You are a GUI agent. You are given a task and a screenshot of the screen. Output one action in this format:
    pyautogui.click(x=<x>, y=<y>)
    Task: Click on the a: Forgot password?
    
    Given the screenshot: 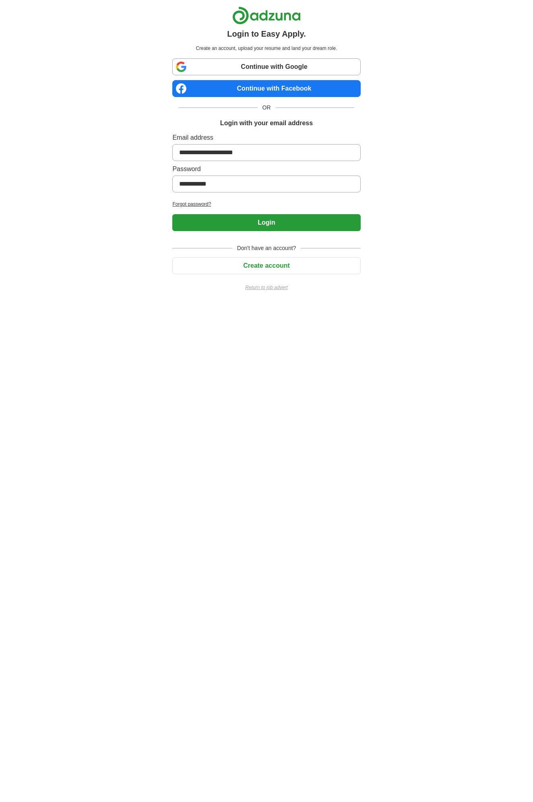 What is the action you would take?
    pyautogui.click(x=266, y=204)
    